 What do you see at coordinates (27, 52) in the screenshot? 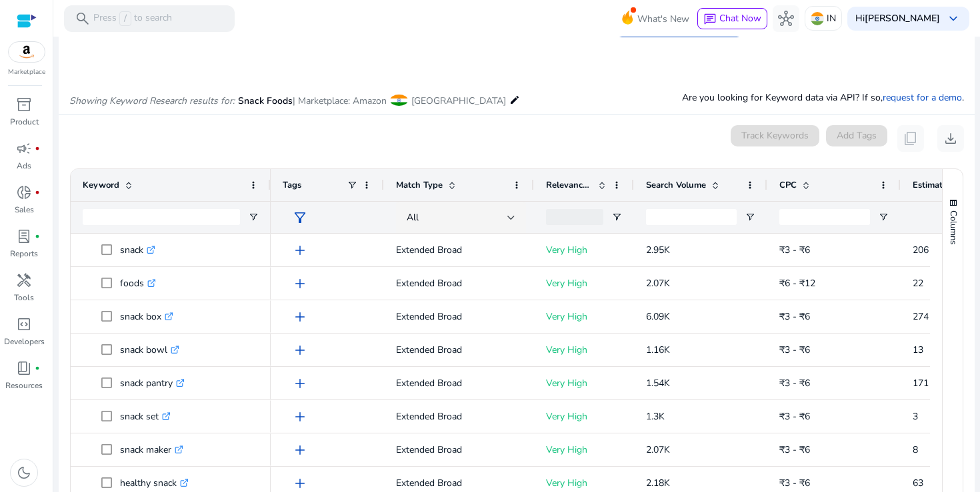
I see `img: amazon.svg` at bounding box center [27, 52].